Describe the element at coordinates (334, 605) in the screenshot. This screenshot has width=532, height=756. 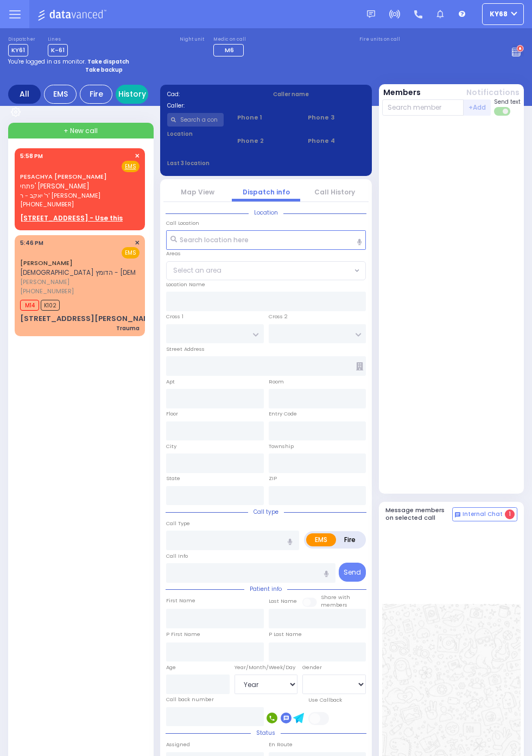
I see `span: members` at that location.